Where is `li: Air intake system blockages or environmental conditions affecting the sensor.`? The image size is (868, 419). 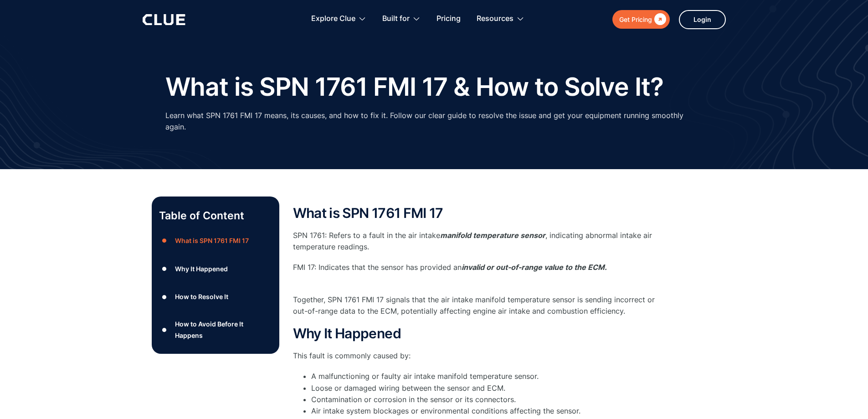
li: Air intake system blockages or environmental conditions affecting the sensor. is located at coordinates (485, 410).